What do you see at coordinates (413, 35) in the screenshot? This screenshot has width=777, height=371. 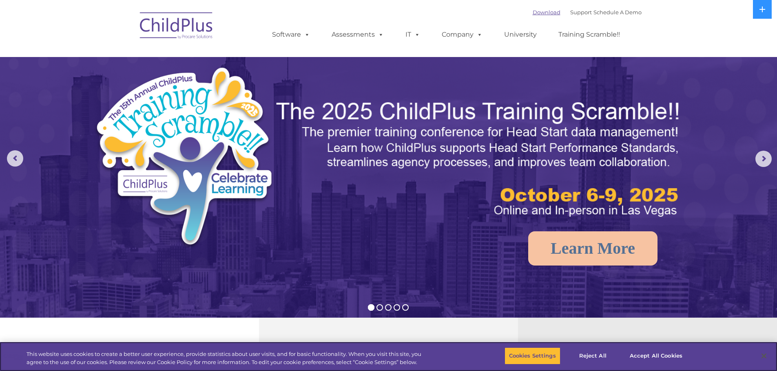 I see `a: IT` at bounding box center [413, 35].